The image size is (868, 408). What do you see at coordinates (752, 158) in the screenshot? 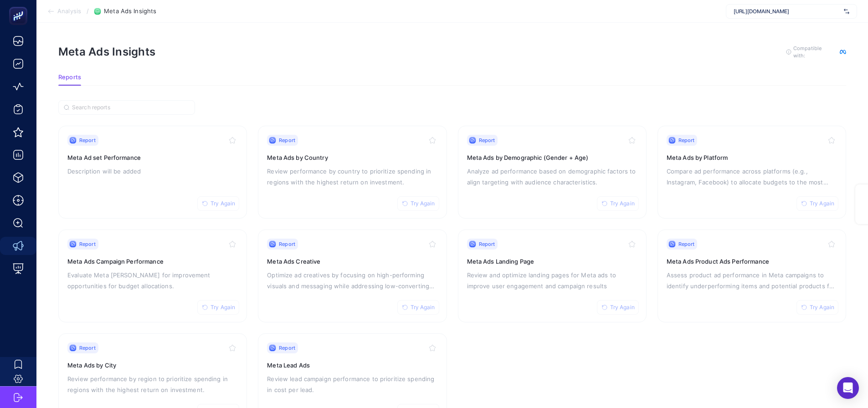
I see `h3: Meta Ads by Platform` at bounding box center [752, 158].